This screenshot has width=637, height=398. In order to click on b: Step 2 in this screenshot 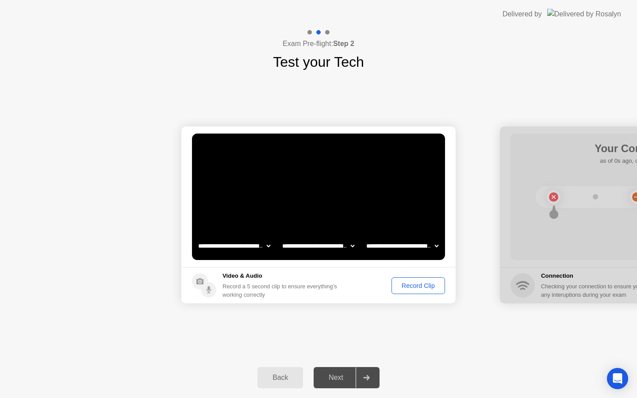, I will do `click(344, 43)`.